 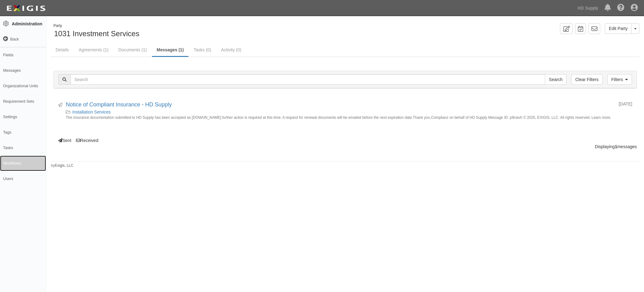 What do you see at coordinates (94, 50) in the screenshot?
I see `a: Agreements (1)` at bounding box center [94, 50].